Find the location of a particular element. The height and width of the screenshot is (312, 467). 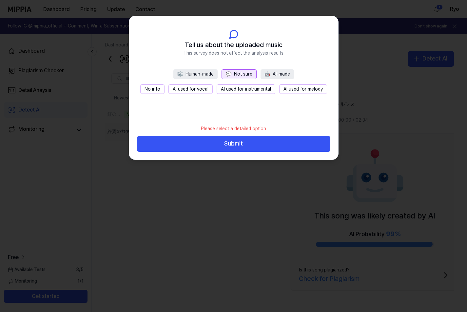

button: 💬Not sure is located at coordinates (239, 74).